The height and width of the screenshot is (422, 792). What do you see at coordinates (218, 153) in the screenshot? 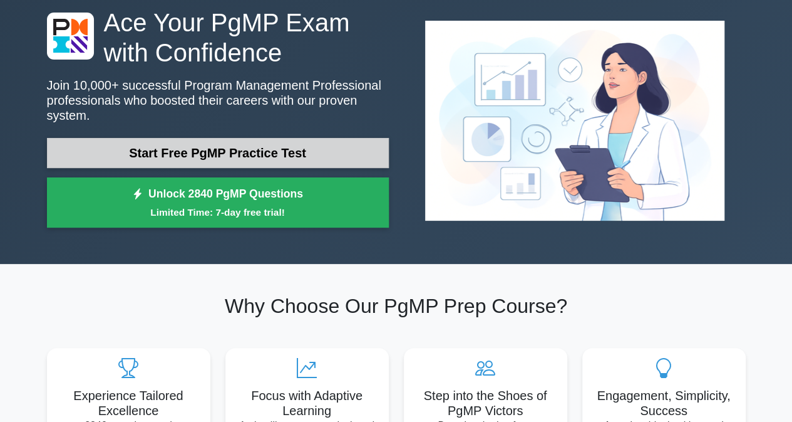
I see `a: Start Free PgMP Practice Test` at bounding box center [218, 153].